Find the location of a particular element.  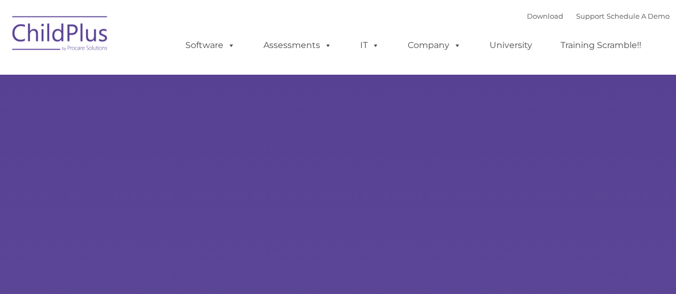

a: Training Scramble!! is located at coordinates (600, 45).